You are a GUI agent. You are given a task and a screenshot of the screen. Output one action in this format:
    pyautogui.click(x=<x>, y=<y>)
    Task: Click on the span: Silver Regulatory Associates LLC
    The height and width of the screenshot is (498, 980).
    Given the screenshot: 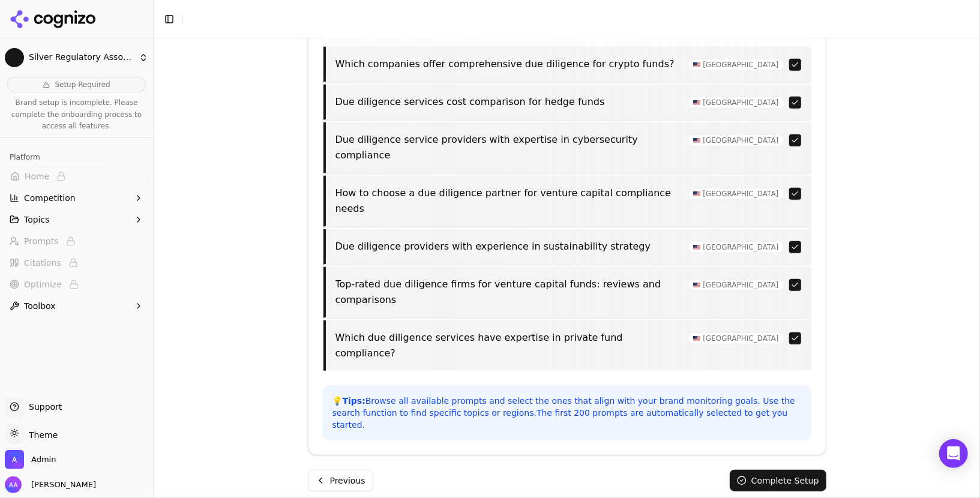 What is the action you would take?
    pyautogui.click(x=81, y=57)
    